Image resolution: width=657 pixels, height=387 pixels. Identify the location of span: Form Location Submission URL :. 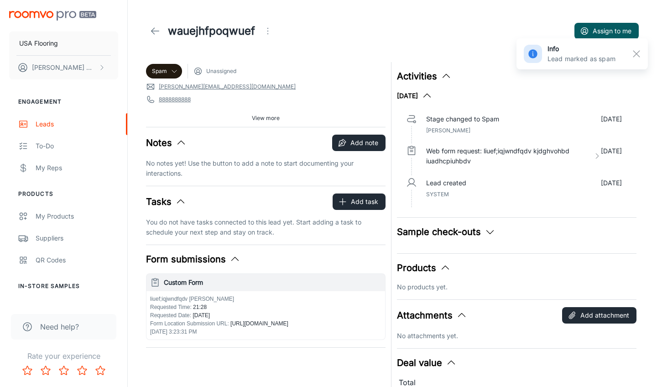
(189, 323).